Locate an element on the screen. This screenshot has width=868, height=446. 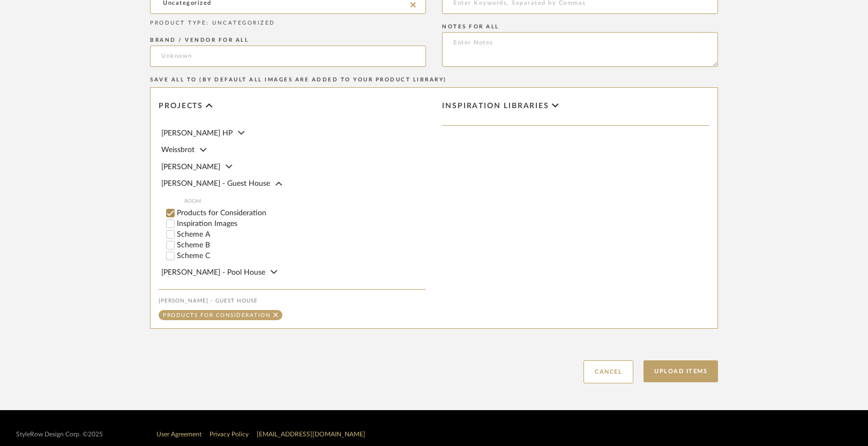
span: Weissbrot is located at coordinates (178, 150).